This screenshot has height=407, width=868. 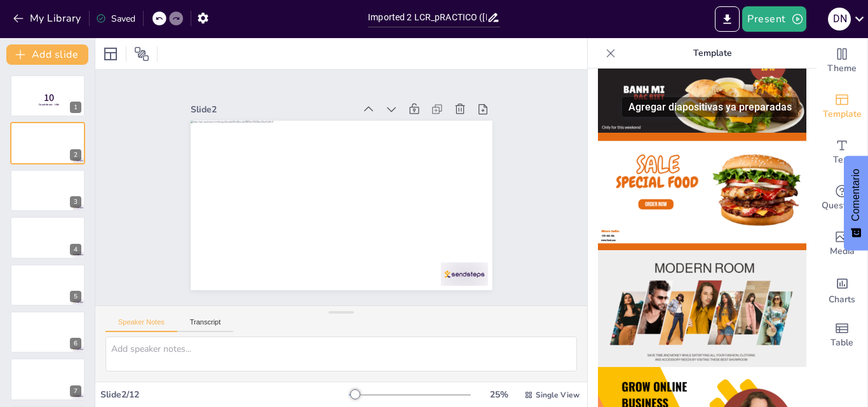 I want to click on span: 10, so click(x=49, y=98).